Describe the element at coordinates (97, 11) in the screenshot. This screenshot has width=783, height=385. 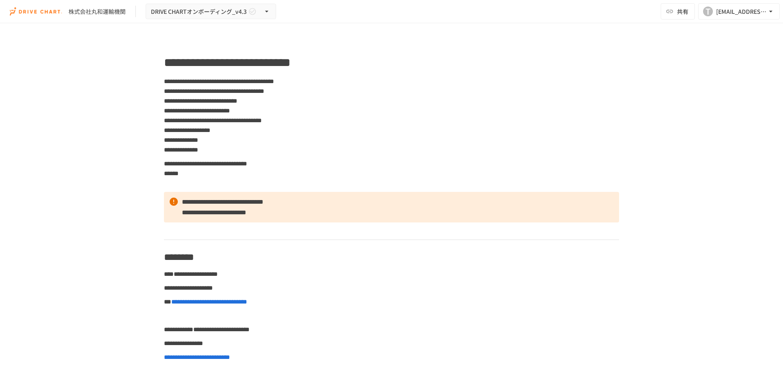
I see `div: 株式会社丸和運輸機関` at that location.